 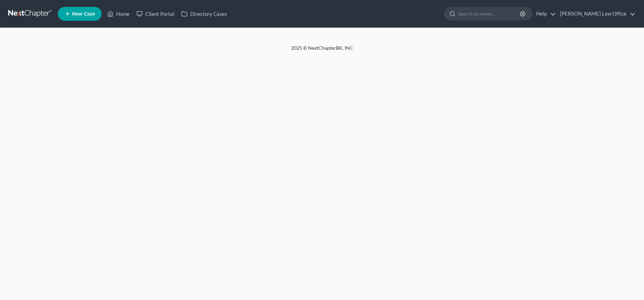 What do you see at coordinates (118, 14) in the screenshot?
I see `a: Home` at bounding box center [118, 14].